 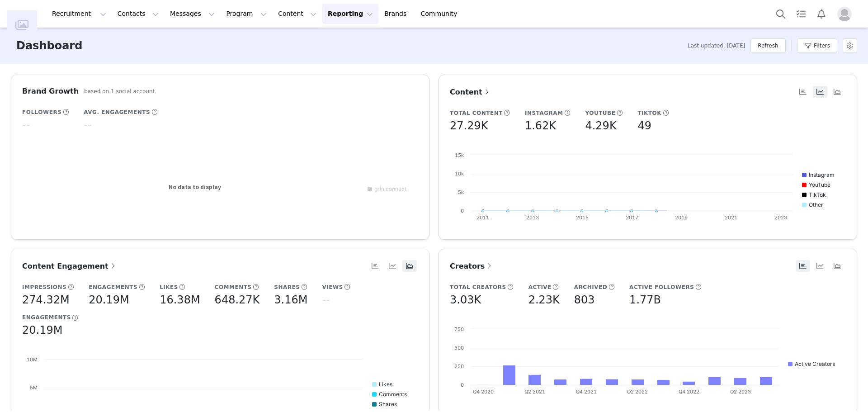 I want to click on img: placeholder-profile.jpg, so click(x=844, y=14).